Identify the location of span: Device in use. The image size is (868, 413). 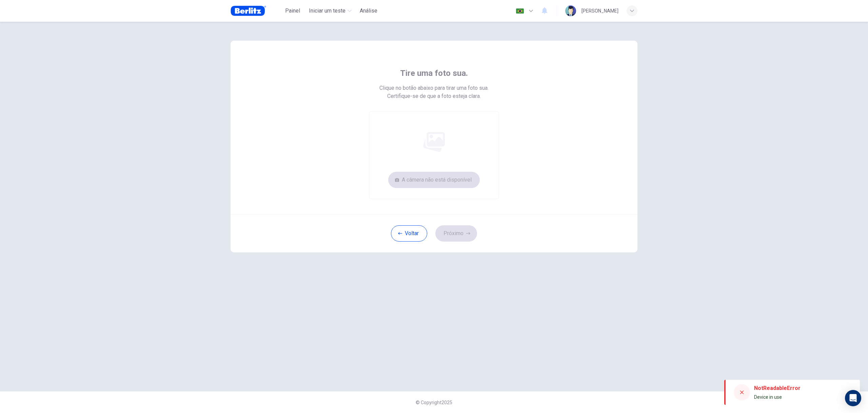
(768, 397).